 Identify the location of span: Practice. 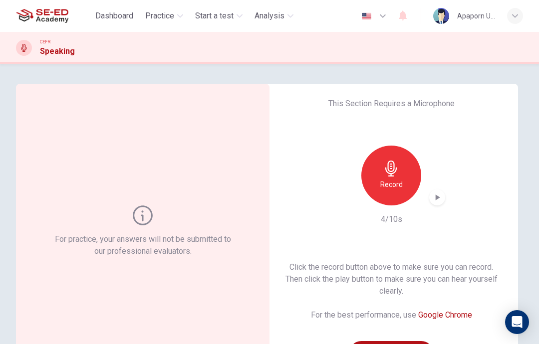
(160, 16).